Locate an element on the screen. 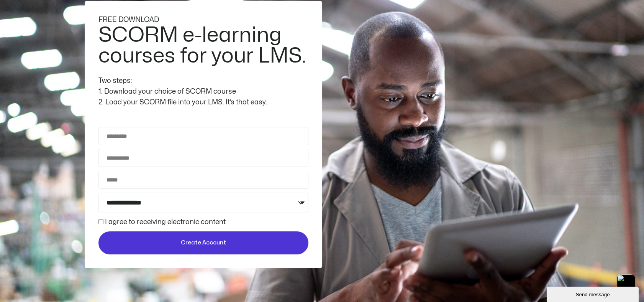  button: Create Account is located at coordinates (204, 243).